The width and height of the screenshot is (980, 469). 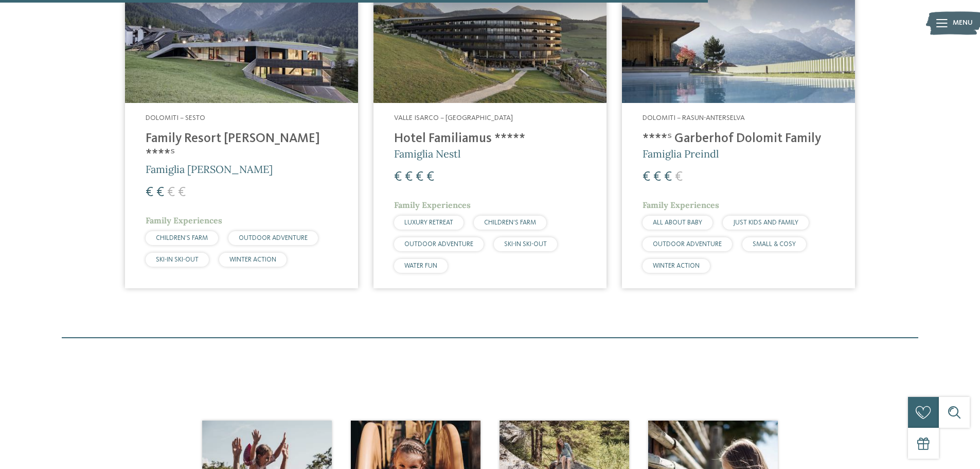 What do you see at coordinates (678, 222) in the screenshot?
I see `span: ALL ABOUT BABY` at bounding box center [678, 222].